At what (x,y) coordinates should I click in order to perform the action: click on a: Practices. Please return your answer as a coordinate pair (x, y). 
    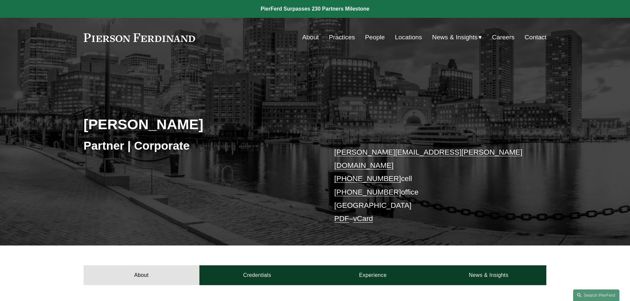
    Looking at the image, I should click on (342, 37).